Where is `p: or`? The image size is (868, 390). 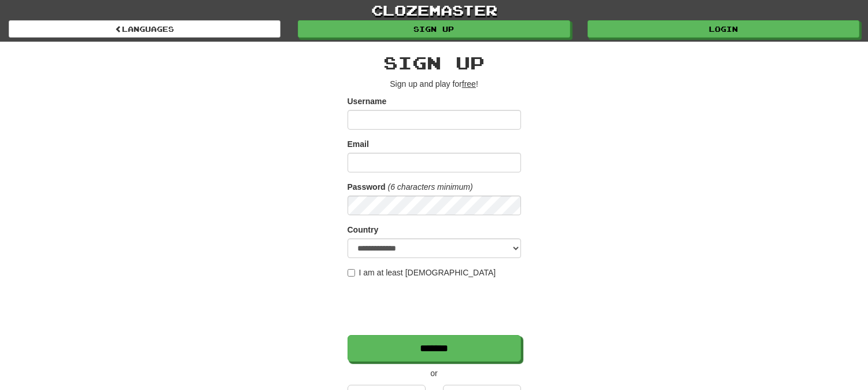 p: or is located at coordinates (434, 373).